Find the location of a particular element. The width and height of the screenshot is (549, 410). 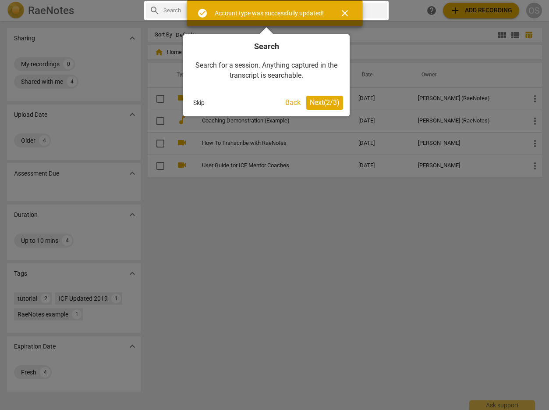

span: Next ( 2 / 3 ) is located at coordinates (325, 102).